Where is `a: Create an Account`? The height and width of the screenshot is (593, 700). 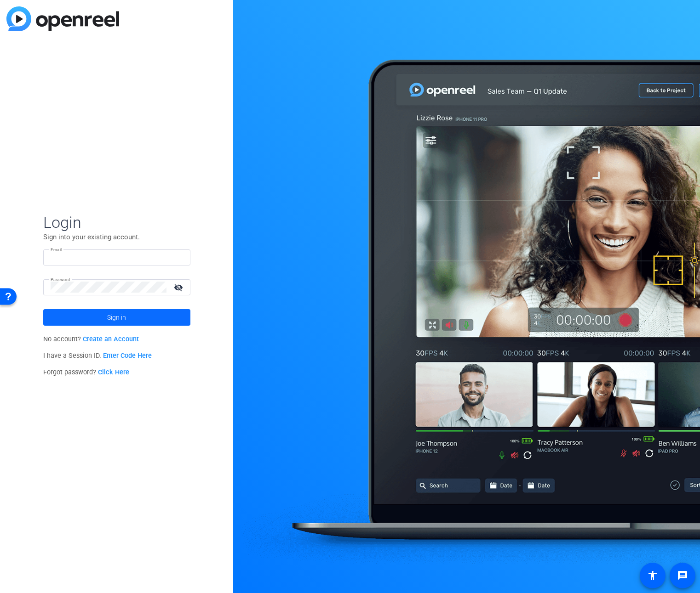 a: Create an Account is located at coordinates (111, 339).